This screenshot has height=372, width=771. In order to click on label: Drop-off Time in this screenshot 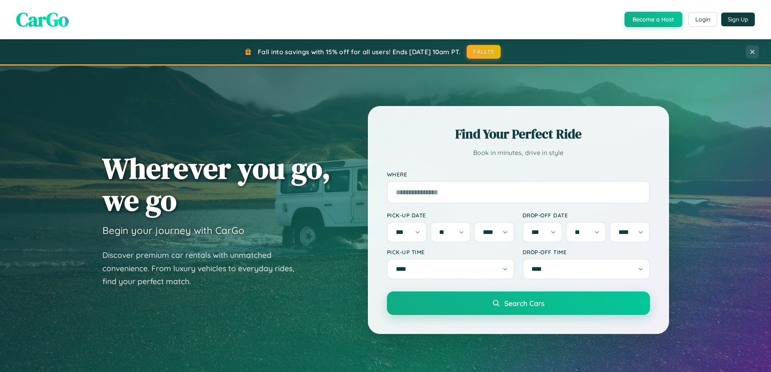, I will do `click(586, 252)`.